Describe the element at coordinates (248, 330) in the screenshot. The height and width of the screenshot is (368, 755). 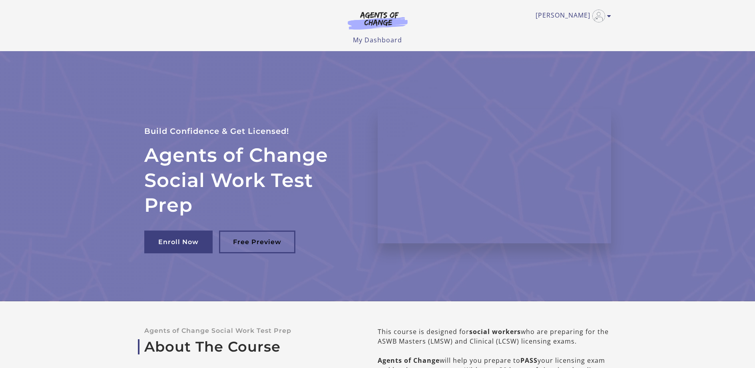
I see `p: Agents of Change Social Work Test Prep` at that location.